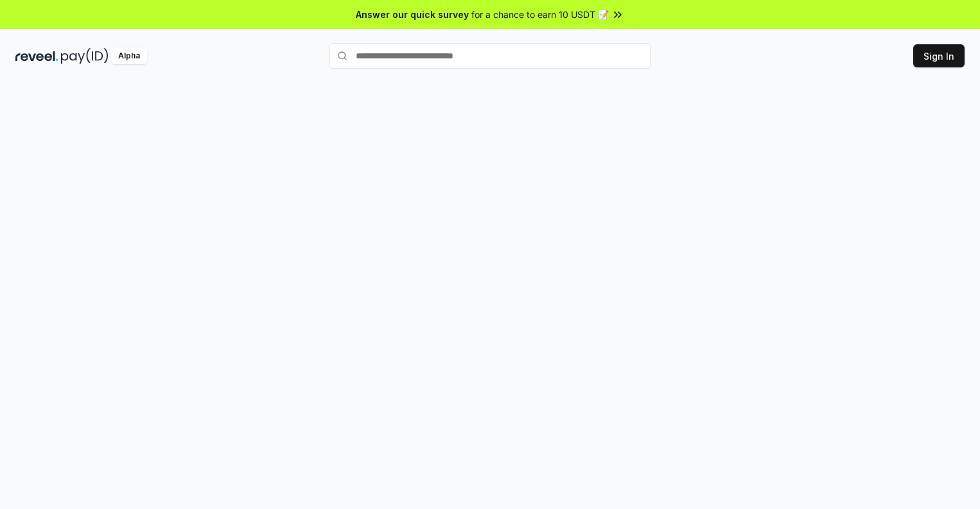 Image resolution: width=980 pixels, height=509 pixels. What do you see at coordinates (37, 56) in the screenshot?
I see `img: reveel_dark` at bounding box center [37, 56].